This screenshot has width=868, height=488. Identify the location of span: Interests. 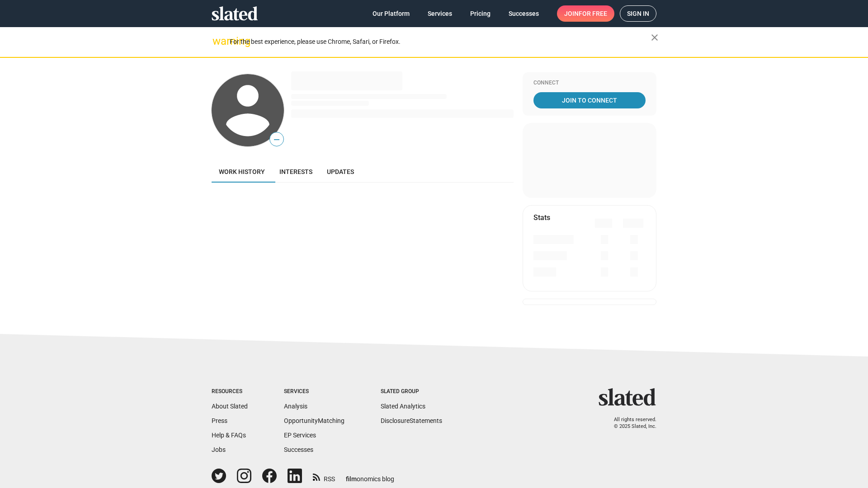
(295, 172).